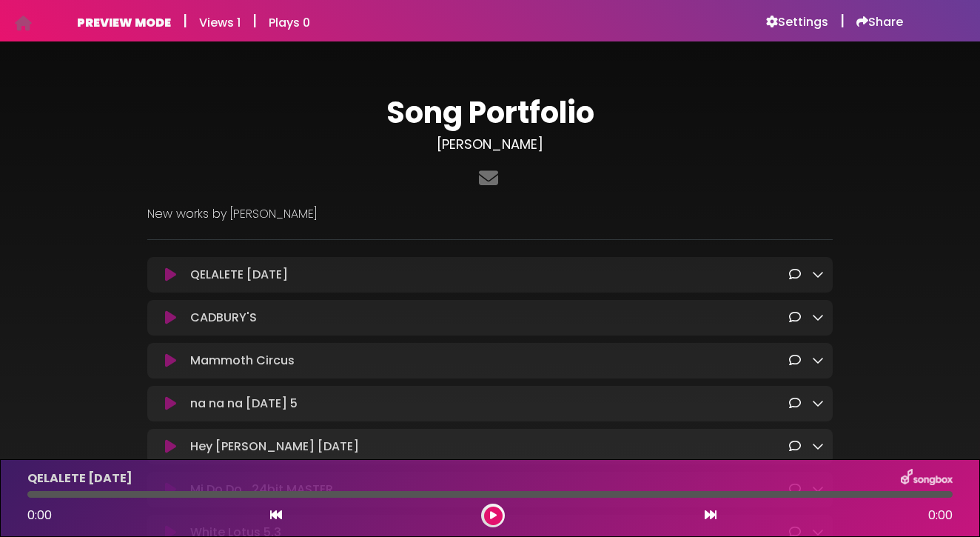 The height and width of the screenshot is (537, 980). I want to click on p: Mammoth Circus, so click(242, 361).